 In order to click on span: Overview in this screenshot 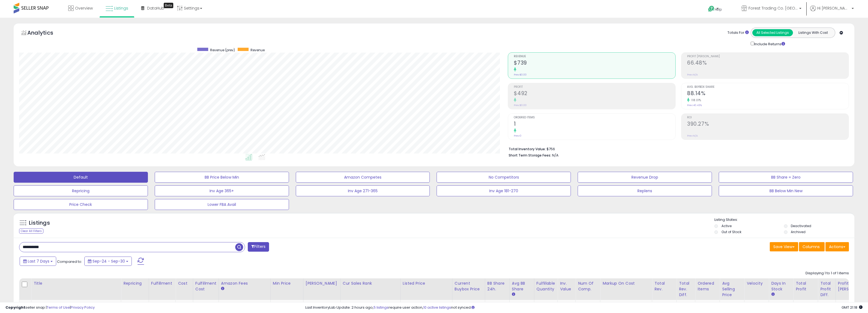, I will do `click(84, 8)`.